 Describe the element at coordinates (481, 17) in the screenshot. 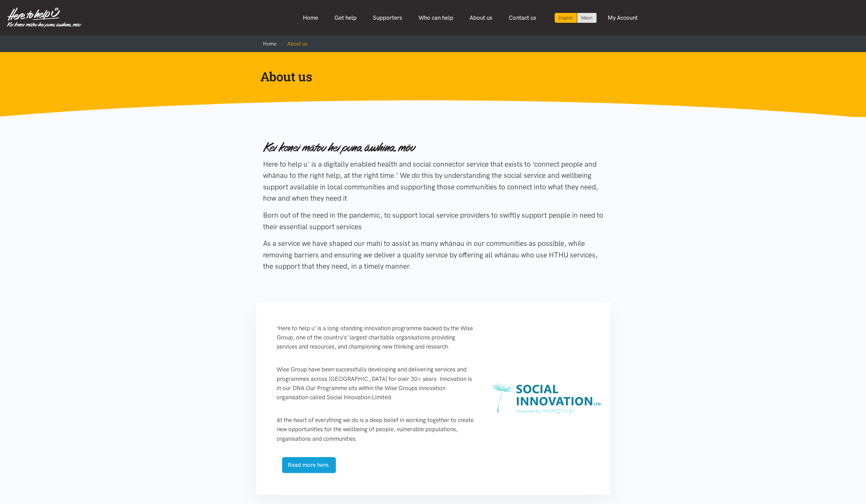

I see `a: About us` at that location.